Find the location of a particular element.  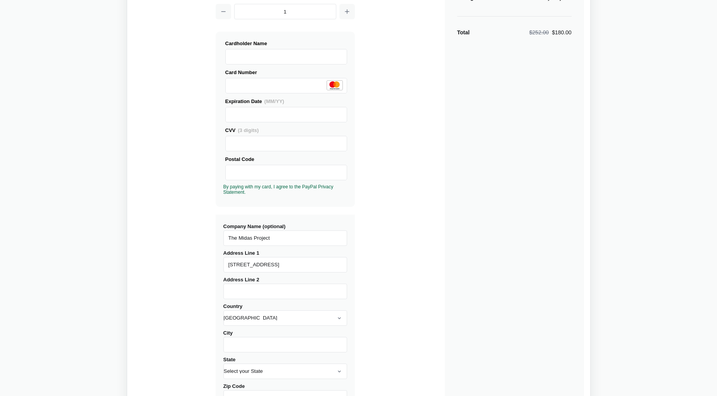

div: $180.00 is located at coordinates (550, 32).